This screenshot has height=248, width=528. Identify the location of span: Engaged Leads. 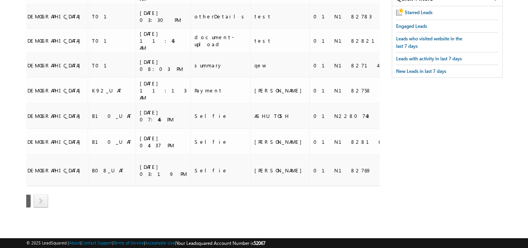
(411, 26).